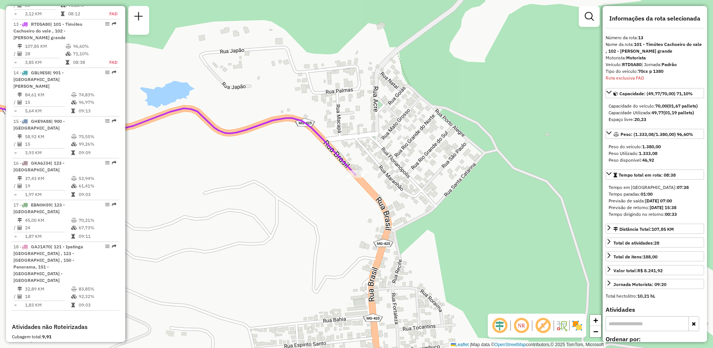 The width and height of the screenshot is (713, 348). I want to click on img: Exibir/Ocultar setores, so click(578, 325).